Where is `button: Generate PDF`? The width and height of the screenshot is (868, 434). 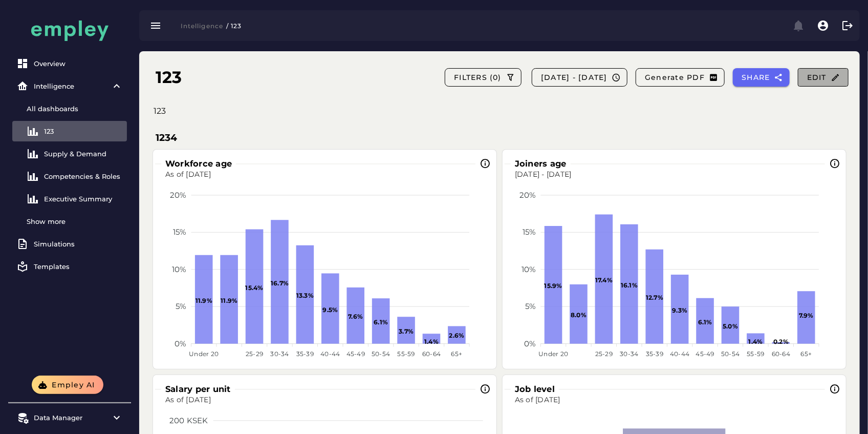
button: Generate PDF is located at coordinates (680, 77).